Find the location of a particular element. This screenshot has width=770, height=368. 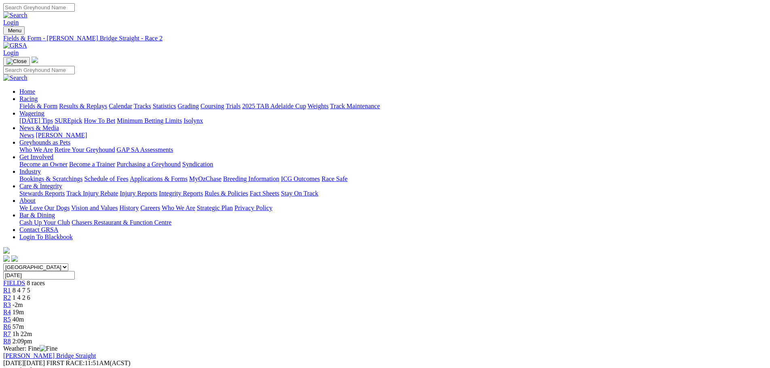

a: SUREpick is located at coordinates (68, 120).